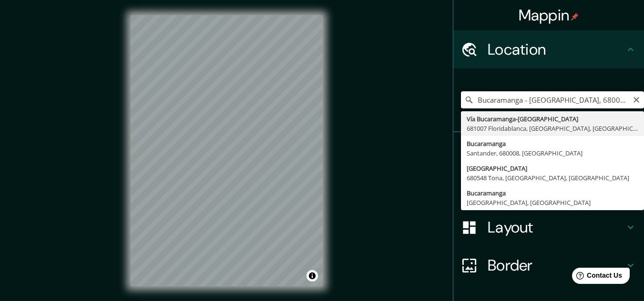 The width and height of the screenshot is (644, 301). Describe the element at coordinates (574, 17) in the screenshot. I see `img: pin-icon.png` at that location.